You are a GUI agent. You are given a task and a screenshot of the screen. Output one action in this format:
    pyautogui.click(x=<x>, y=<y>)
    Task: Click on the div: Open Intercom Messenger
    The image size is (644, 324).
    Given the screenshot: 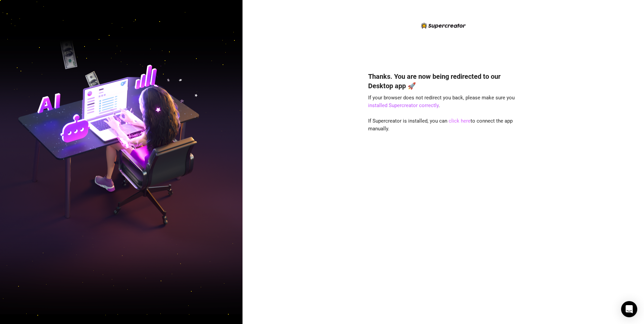 What is the action you would take?
    pyautogui.click(x=629, y=309)
    